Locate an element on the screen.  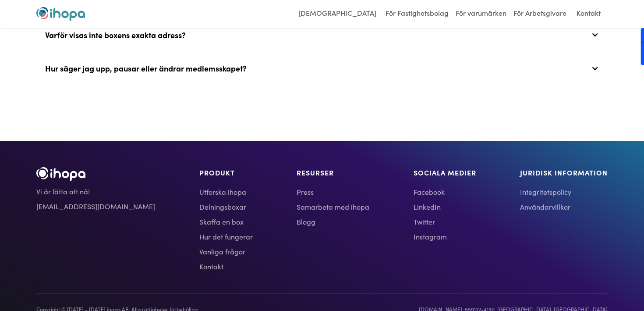
img: ihopa logo is located at coordinates (60, 14).